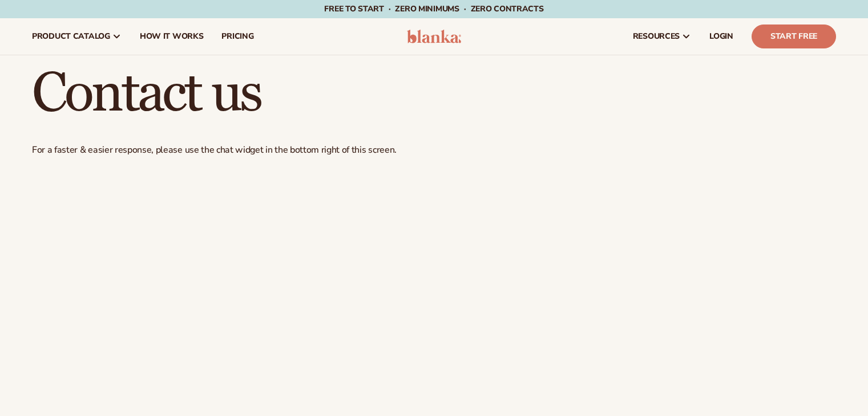  What do you see at coordinates (172, 37) in the screenshot?
I see `span: How It Works` at bounding box center [172, 37].